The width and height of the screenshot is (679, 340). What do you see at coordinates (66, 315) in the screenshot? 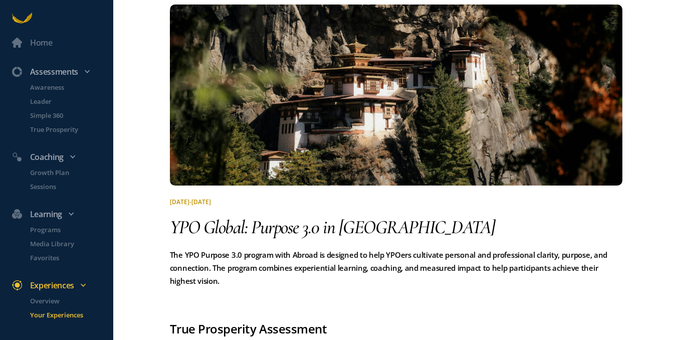
I see `a: Your Experiences` at bounding box center [66, 315].